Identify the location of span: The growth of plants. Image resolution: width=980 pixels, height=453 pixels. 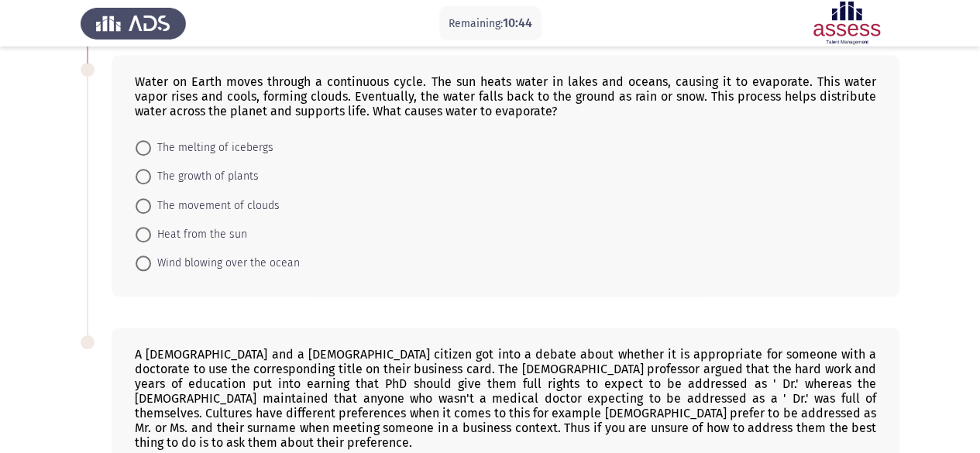
(205, 176).